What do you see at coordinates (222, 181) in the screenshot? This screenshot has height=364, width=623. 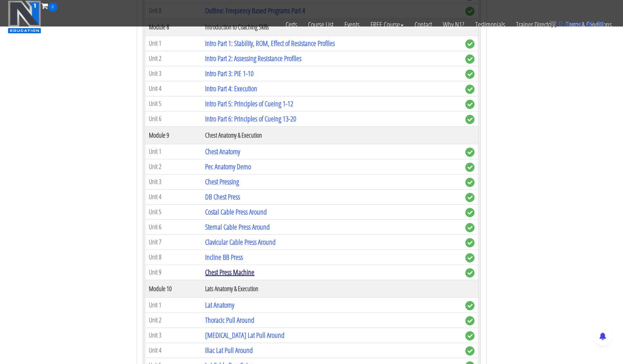 I see `a: Chest Pressing` at bounding box center [222, 181].